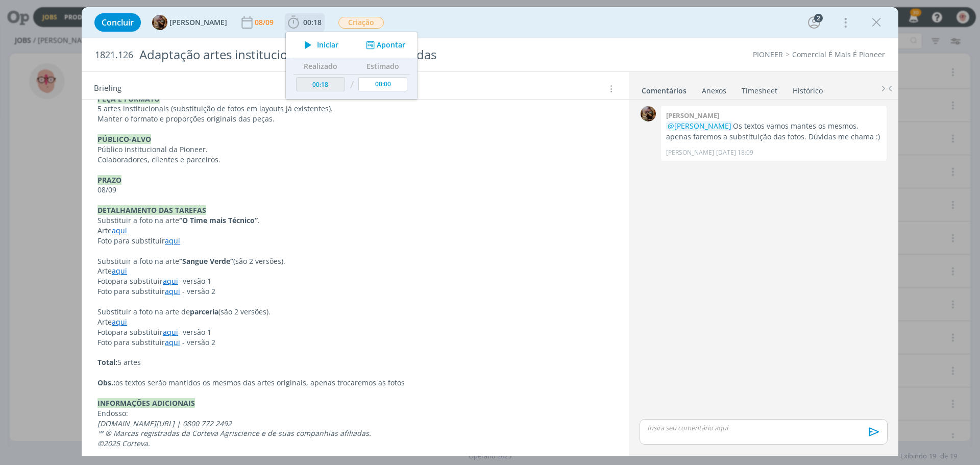 This screenshot has width=980, height=465. Describe the element at coordinates (664, 88) in the screenshot. I see `a: Comentários` at that location.